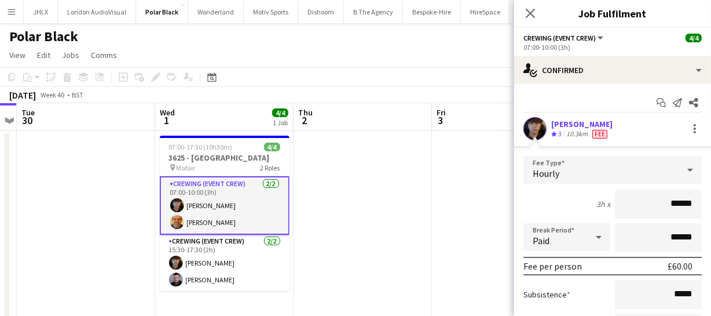 The width and height of the screenshot is (711, 316). I want to click on span: 2 Roles, so click(270, 167).